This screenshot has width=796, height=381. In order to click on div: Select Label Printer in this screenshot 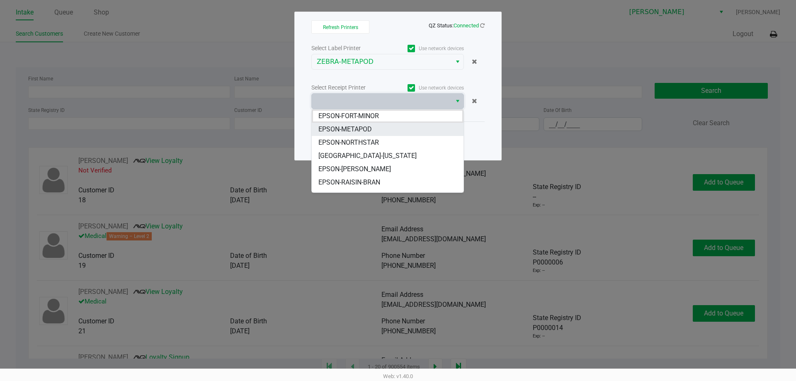, I will do `click(350, 48)`.